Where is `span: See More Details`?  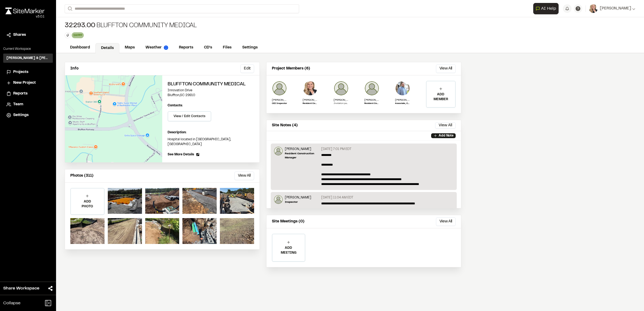
span: See More Details is located at coordinates (181, 155).